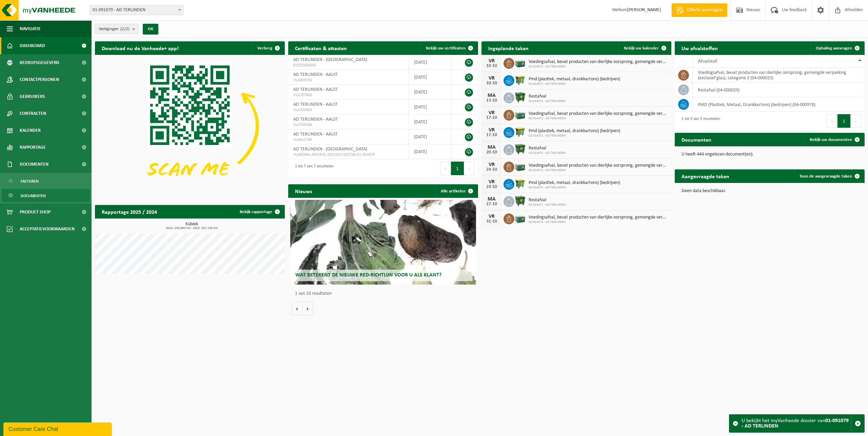 The height and width of the screenshot is (436, 868). Describe the element at coordinates (492, 66) in the screenshot. I see `div: 10-10` at that location.